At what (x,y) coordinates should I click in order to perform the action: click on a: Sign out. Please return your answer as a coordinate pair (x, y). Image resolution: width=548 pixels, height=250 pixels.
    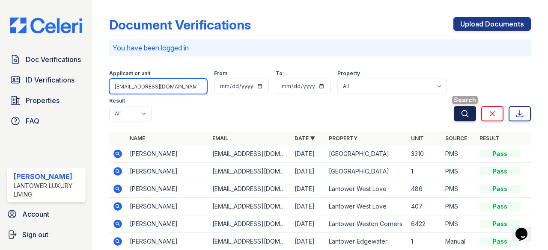
    Looking at the image, I should click on (46, 235).